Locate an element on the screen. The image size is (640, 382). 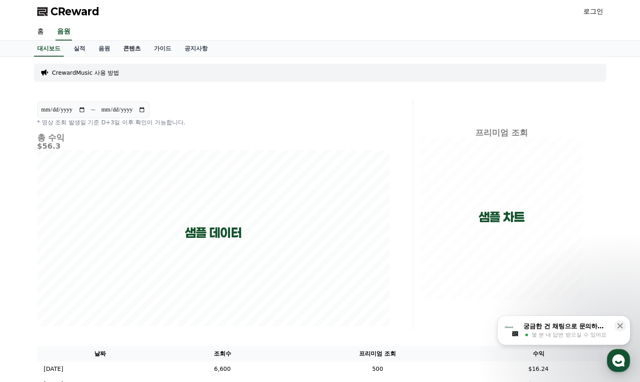
th: 수익 is located at coordinates (538, 354).